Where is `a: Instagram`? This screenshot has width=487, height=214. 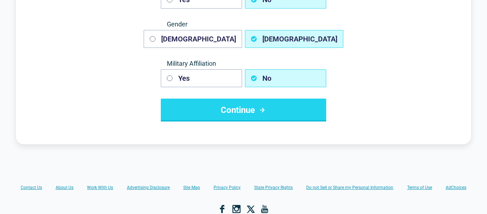 a: Instagram is located at coordinates (236, 209).